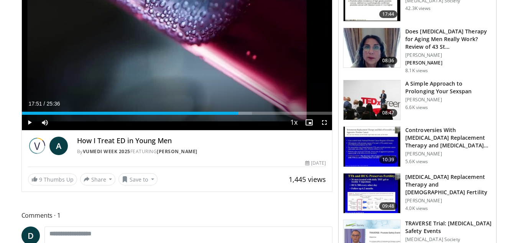  Describe the element at coordinates (177, 215) in the screenshot. I see `span: Comments 1` at that location.